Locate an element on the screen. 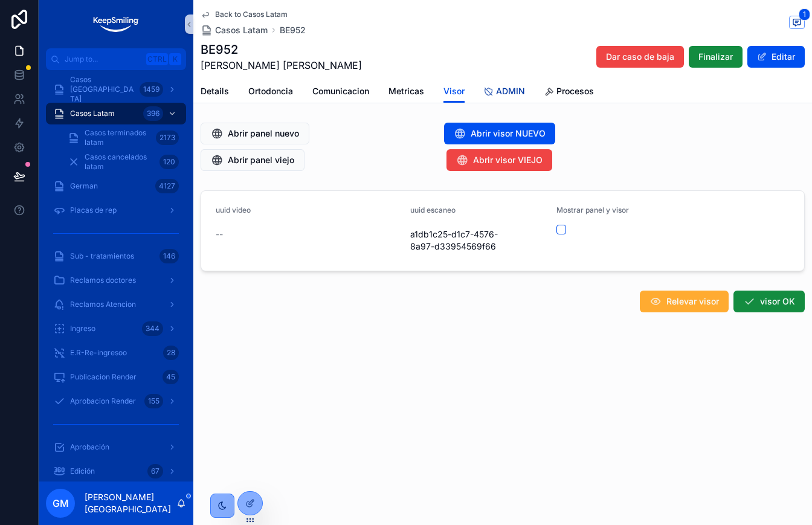  a: Publicacion Render45 is located at coordinates (116, 377).